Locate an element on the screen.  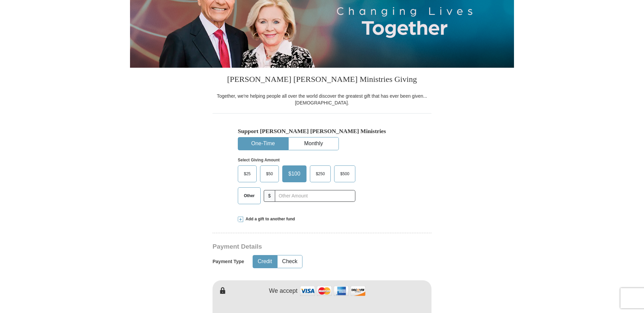
span: $25 is located at coordinates (247, 174).